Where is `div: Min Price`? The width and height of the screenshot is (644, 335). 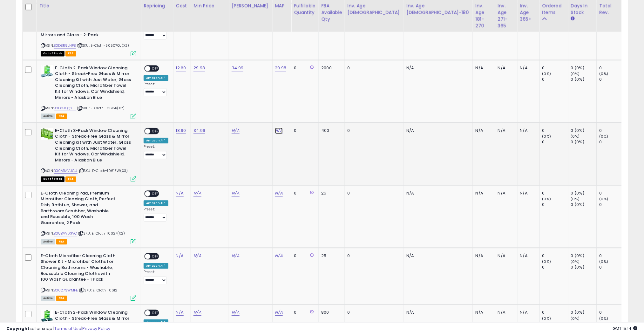 div: Min Price is located at coordinates (210, 6).